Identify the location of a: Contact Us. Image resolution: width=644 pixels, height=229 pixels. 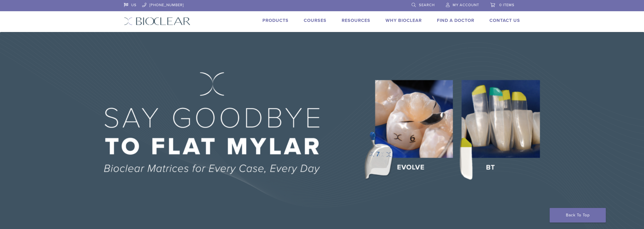
(505, 21).